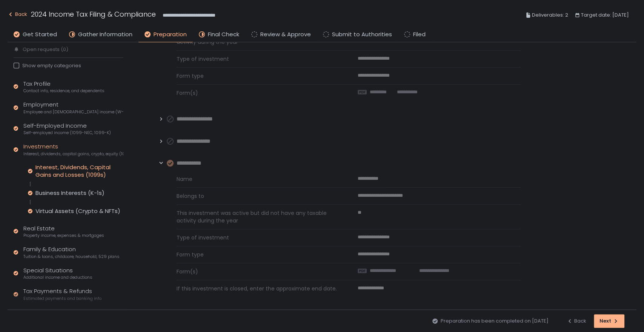  I want to click on div: Next, so click(609, 321).